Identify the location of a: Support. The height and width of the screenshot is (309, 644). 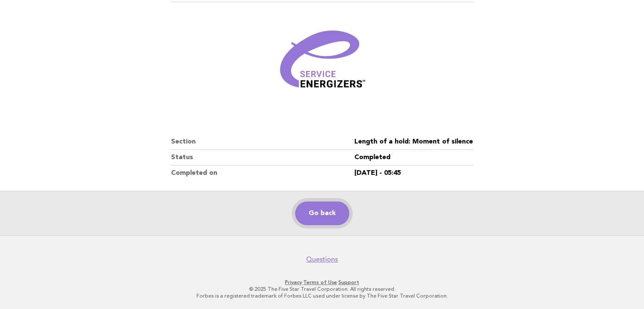
(349, 282).